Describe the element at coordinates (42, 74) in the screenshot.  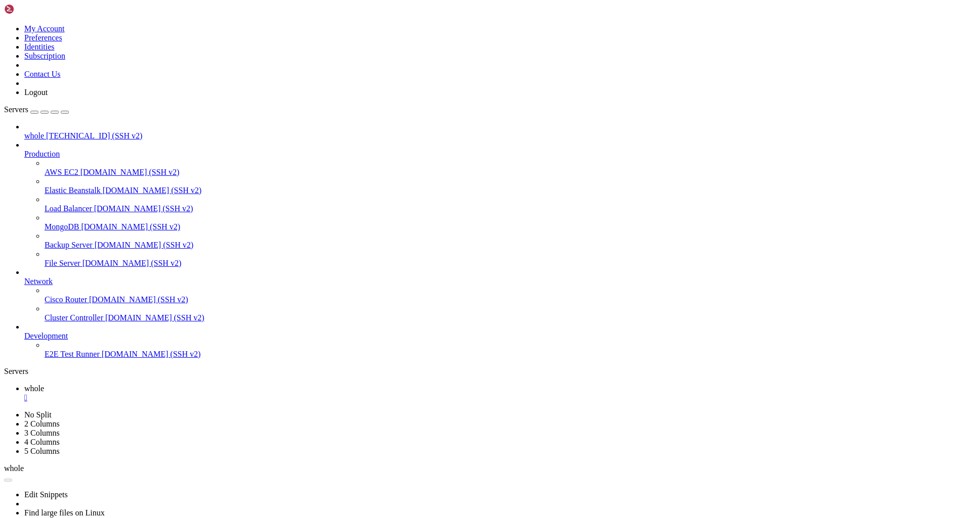
I see `a: Contact Us` at that location.